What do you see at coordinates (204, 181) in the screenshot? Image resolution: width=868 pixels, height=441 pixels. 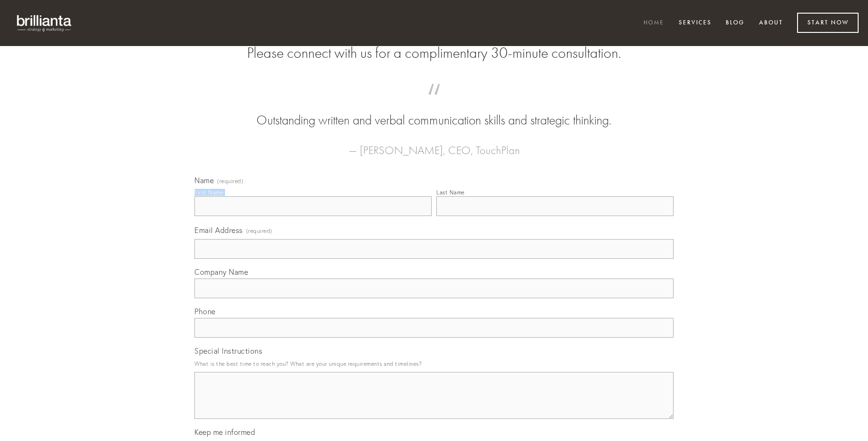 I see `span: Name` at bounding box center [204, 181].